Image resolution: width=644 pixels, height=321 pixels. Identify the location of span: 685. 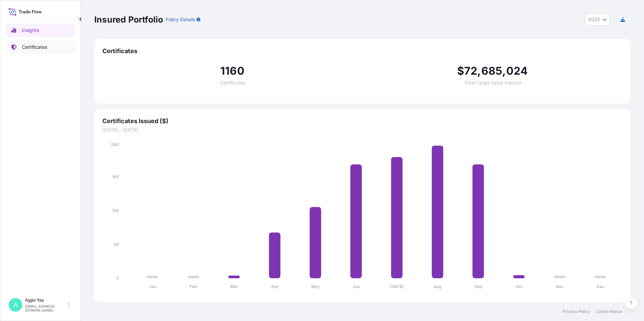
(491, 71).